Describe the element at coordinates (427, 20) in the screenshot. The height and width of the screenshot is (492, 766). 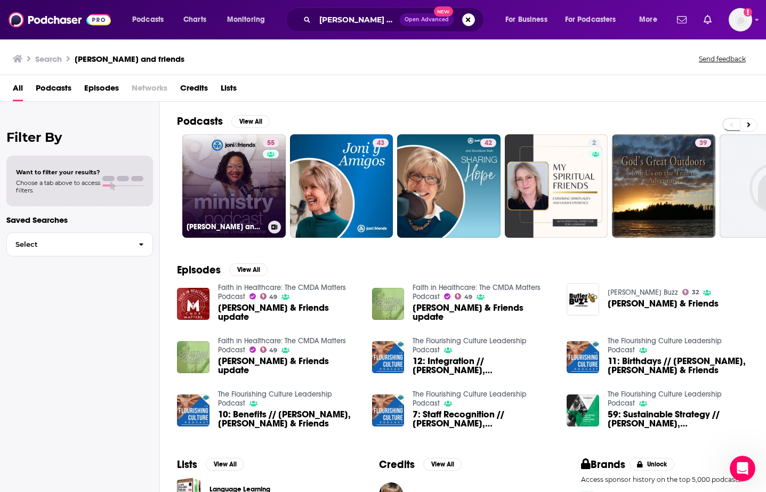
I see `button: Open AdvancedNew` at that location.